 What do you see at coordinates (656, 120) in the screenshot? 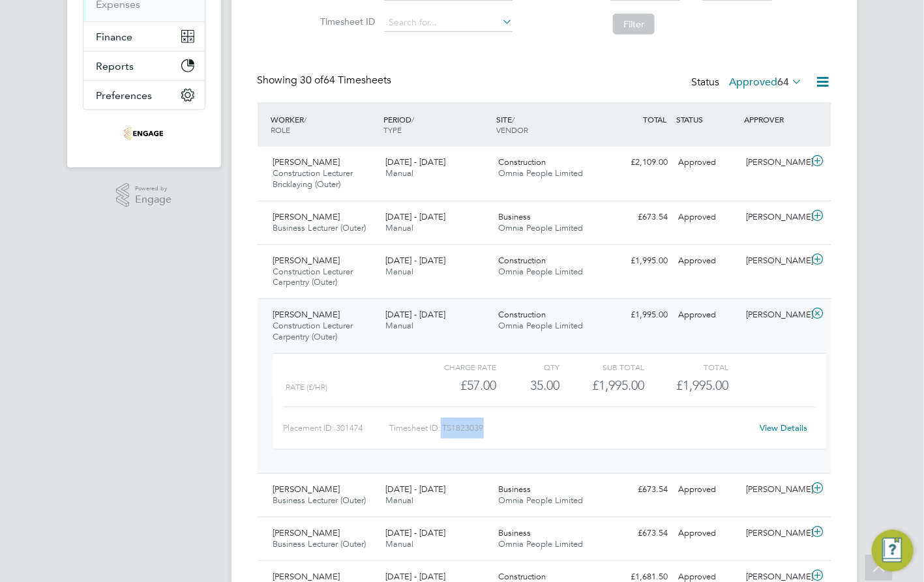
I see `span: TOTAL` at bounding box center [656, 120].